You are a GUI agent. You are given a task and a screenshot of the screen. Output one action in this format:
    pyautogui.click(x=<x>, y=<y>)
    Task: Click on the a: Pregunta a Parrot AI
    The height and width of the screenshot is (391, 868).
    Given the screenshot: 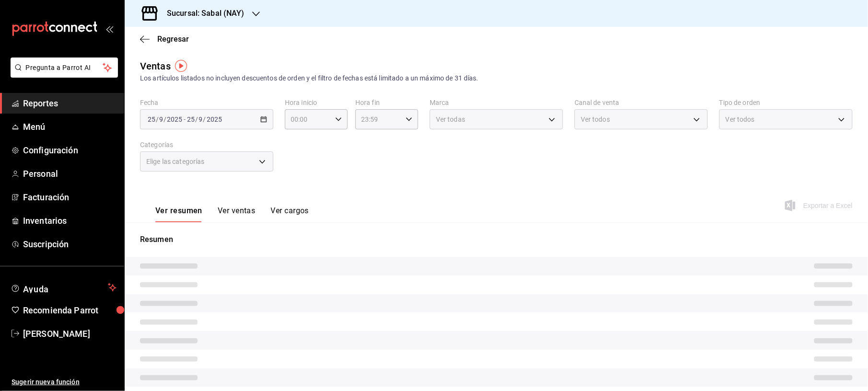 What is the action you would take?
    pyautogui.click(x=62, y=75)
    